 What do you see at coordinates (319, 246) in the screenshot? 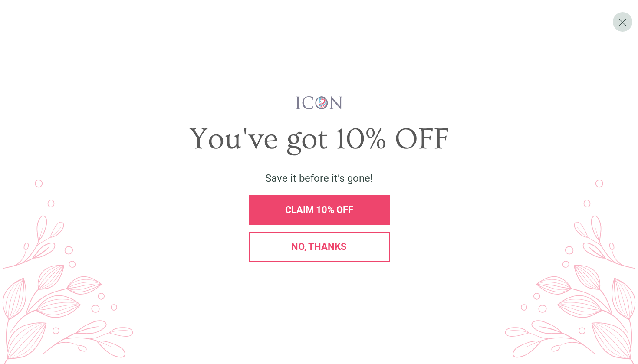
I see `span: No, thanks` at bounding box center [319, 246].